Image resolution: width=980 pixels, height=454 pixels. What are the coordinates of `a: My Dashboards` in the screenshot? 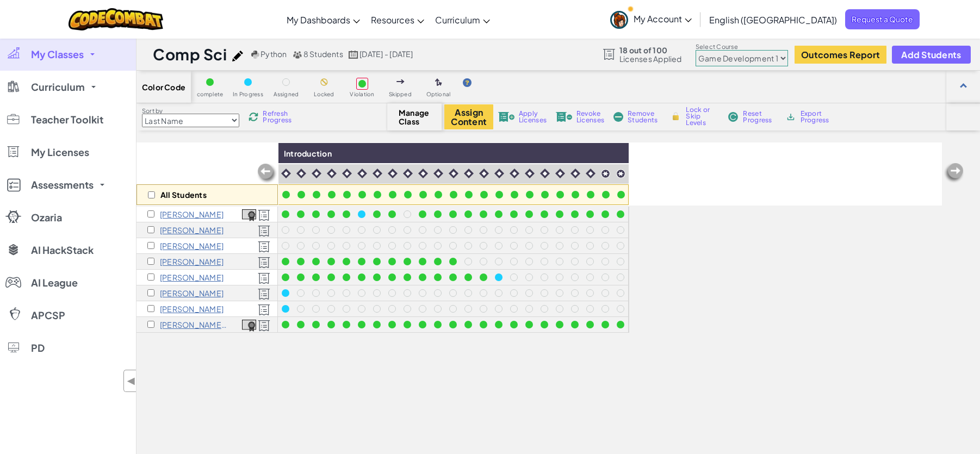 It's located at (323, 20).